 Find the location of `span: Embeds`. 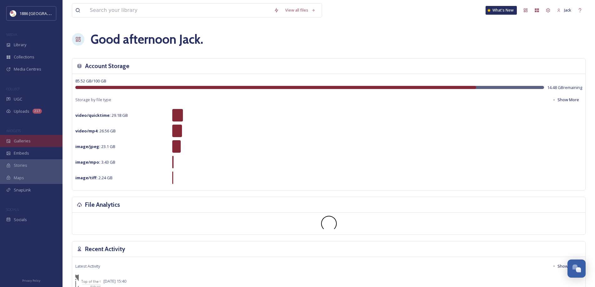

span: Embeds is located at coordinates (21, 153).